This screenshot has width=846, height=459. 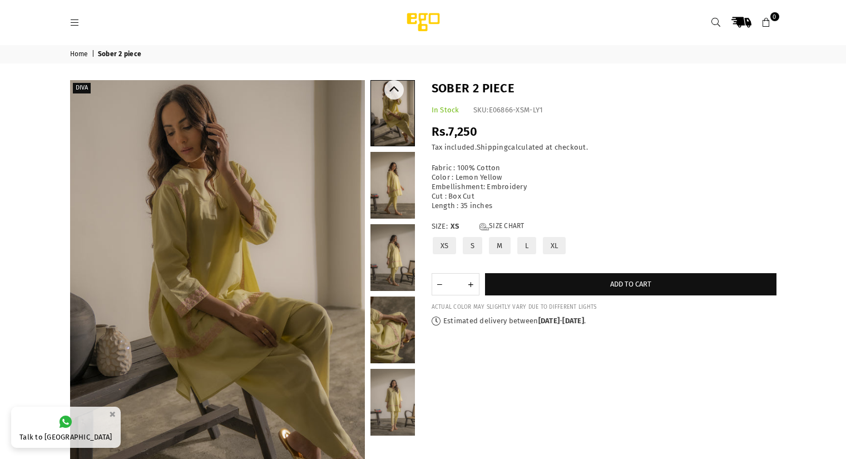 What do you see at coordinates (527, 245) in the screenshot?
I see `label: L` at bounding box center [527, 245].